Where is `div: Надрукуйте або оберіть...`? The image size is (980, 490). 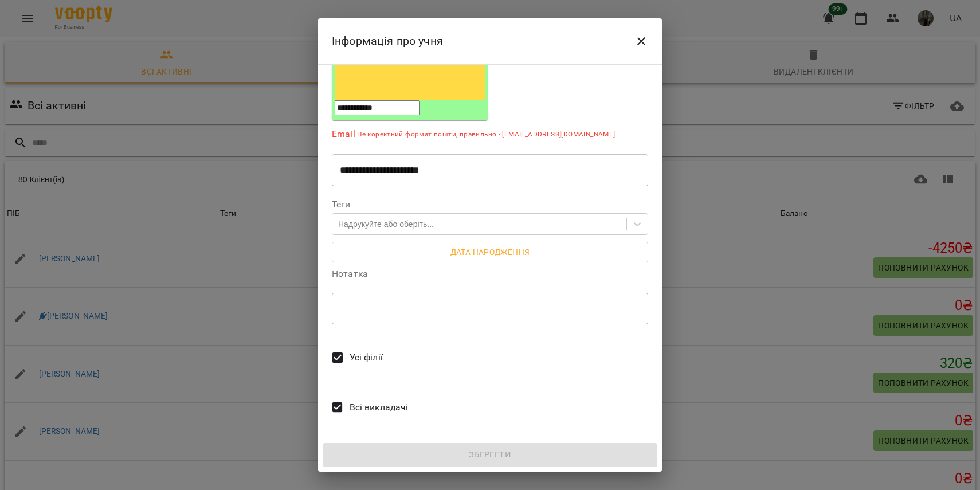 div: Надрукуйте або оберіть... is located at coordinates (385, 224).